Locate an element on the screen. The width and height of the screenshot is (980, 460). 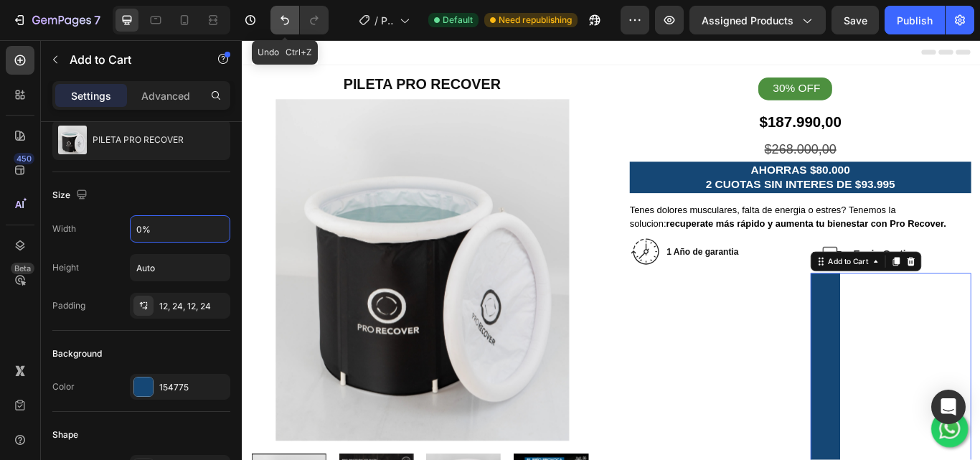
div: Height is located at coordinates (65, 267).